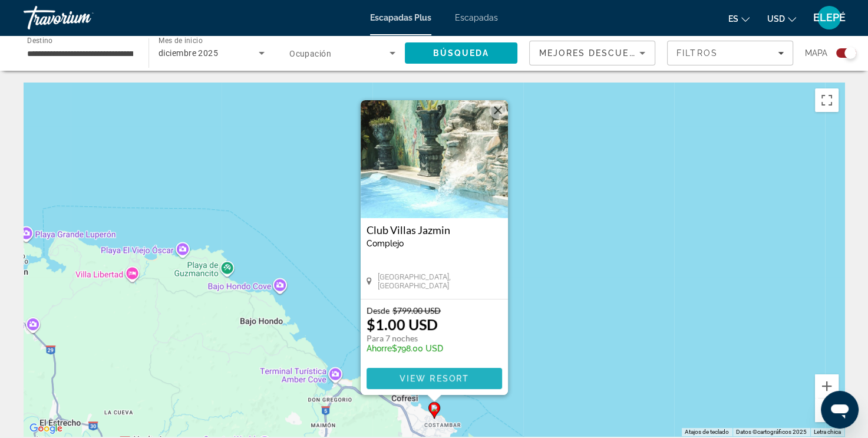 The image size is (868, 438). I want to click on span: ELEPÉ, so click(829, 18).